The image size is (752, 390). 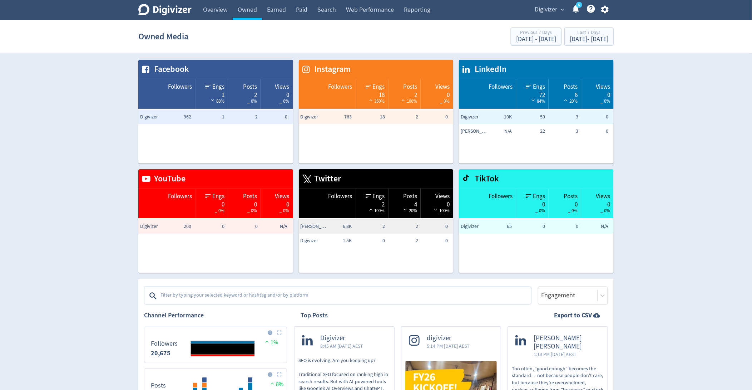 I want to click on a: 5, so click(x=579, y=5).